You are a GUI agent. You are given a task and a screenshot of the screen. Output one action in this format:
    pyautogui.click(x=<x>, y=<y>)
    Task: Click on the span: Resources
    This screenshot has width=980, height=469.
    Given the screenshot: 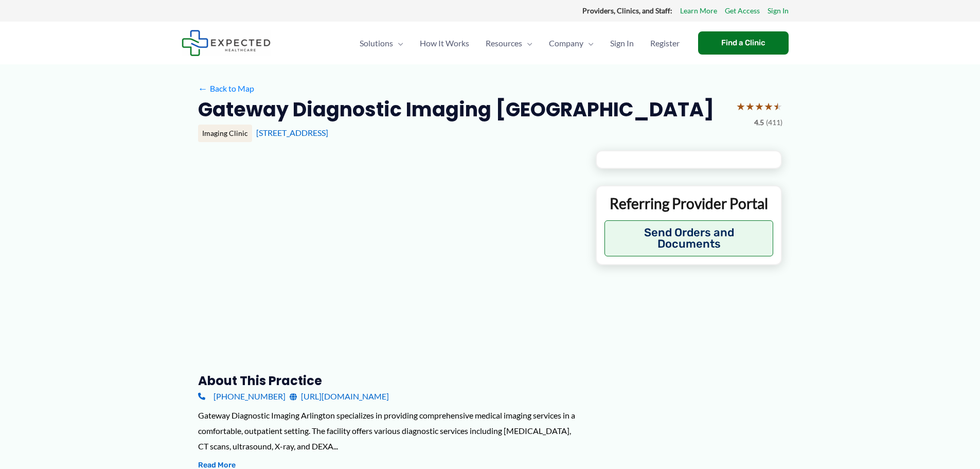 What is the action you would take?
    pyautogui.click(x=504, y=43)
    